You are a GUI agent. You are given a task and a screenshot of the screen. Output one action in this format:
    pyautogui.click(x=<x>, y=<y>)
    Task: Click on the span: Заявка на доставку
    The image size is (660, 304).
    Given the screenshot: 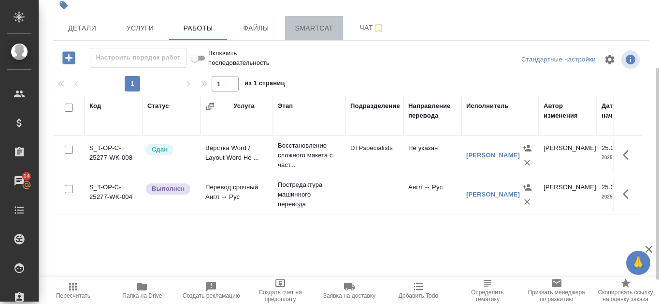 What is the action you would take?
    pyautogui.click(x=350, y=295)
    